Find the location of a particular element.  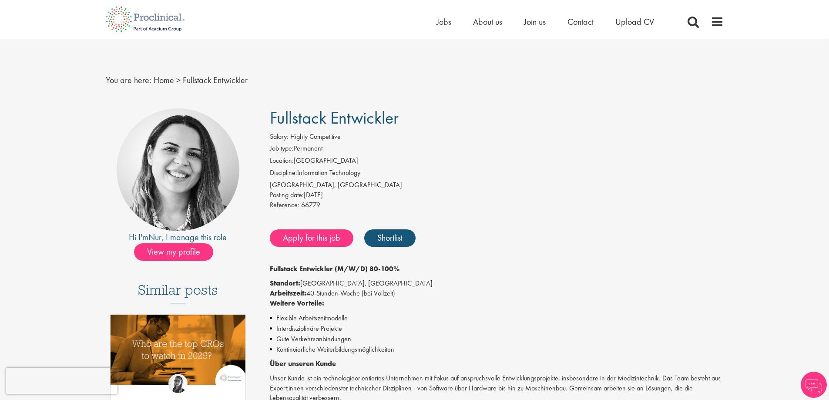

span: Highly Competitive is located at coordinates (316, 136).